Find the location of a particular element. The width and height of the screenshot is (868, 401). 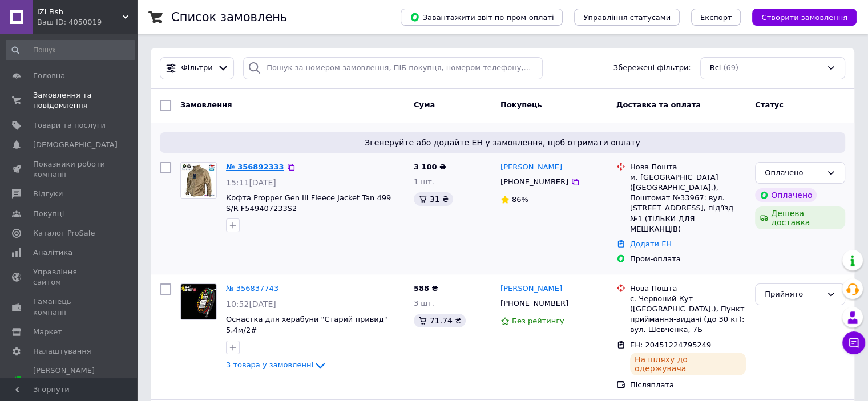

button: Створити замовлення is located at coordinates (804, 17).